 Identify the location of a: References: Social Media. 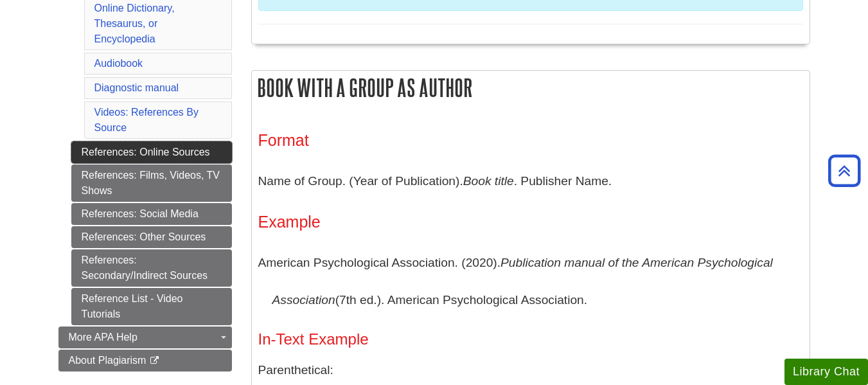
(152, 214).